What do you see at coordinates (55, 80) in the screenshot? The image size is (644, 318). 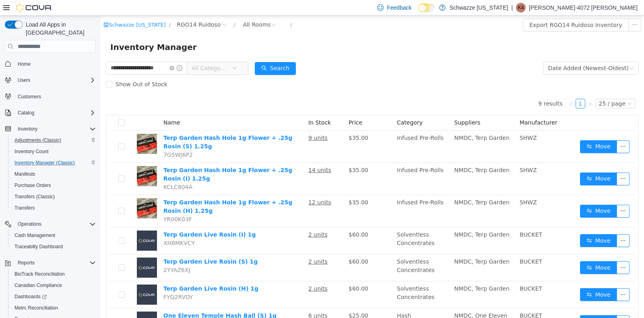 I see `span: Users` at bounding box center [55, 80].